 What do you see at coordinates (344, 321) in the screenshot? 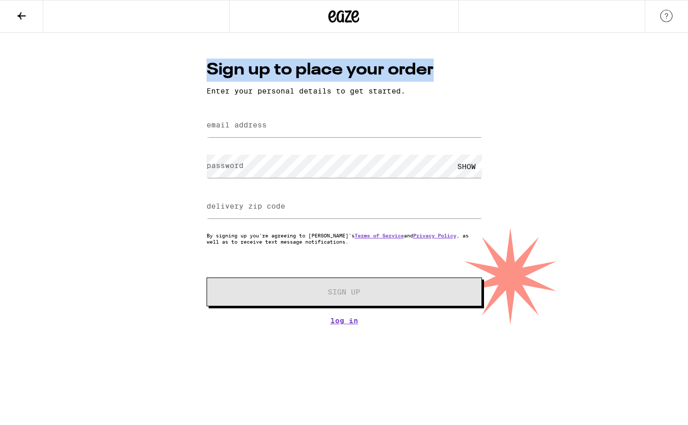
I see `a: Log In` at bounding box center [344, 321].